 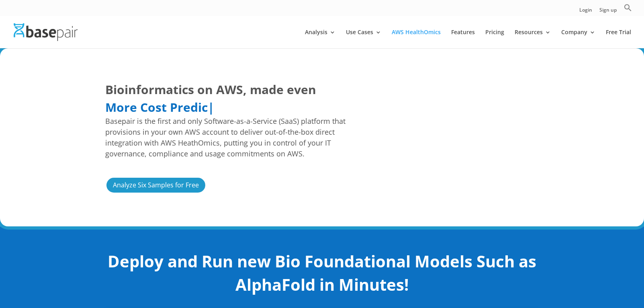 What do you see at coordinates (416, 39) in the screenshot?
I see `a: AWS HealthOmics` at bounding box center [416, 39].